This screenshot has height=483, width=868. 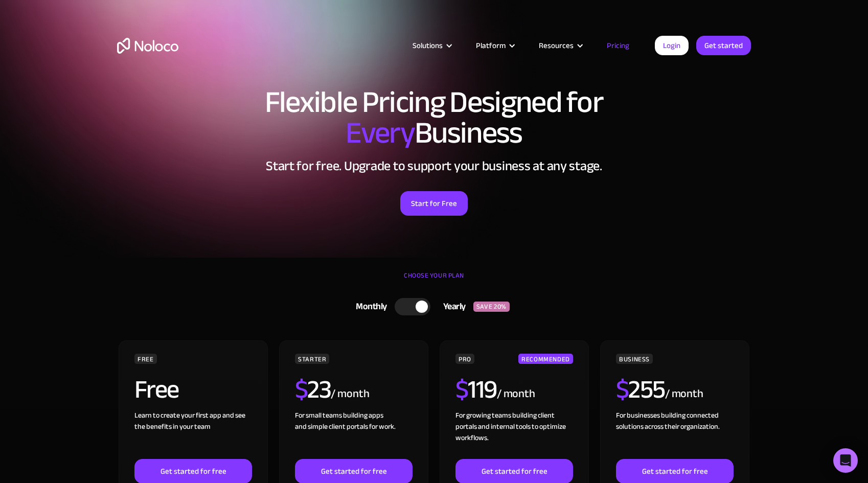 I want to click on div: SAVE 20%, so click(x=491, y=306).